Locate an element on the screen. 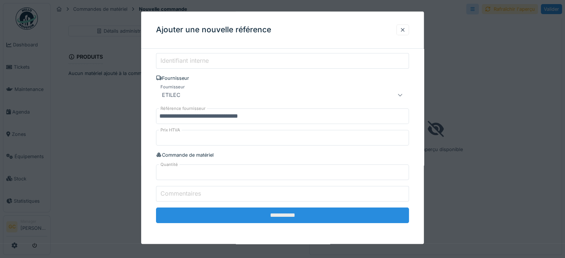  h3: Ajouter une nouvelle référence is located at coordinates (214, 30).